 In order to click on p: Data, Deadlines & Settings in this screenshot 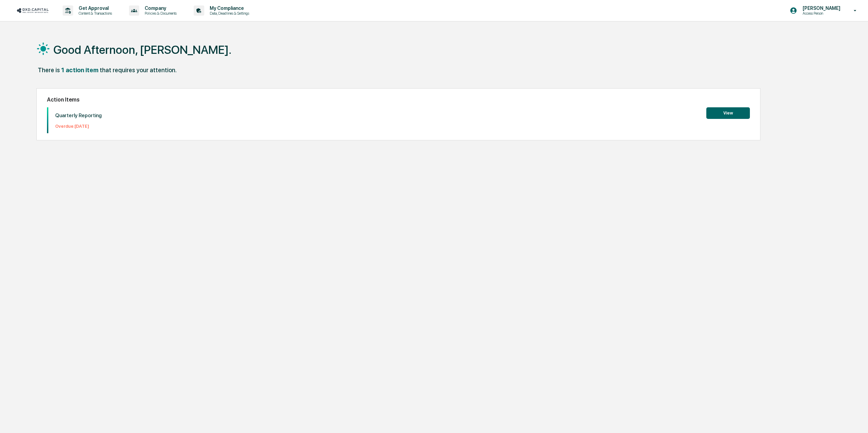, I will do `click(229, 13)`.